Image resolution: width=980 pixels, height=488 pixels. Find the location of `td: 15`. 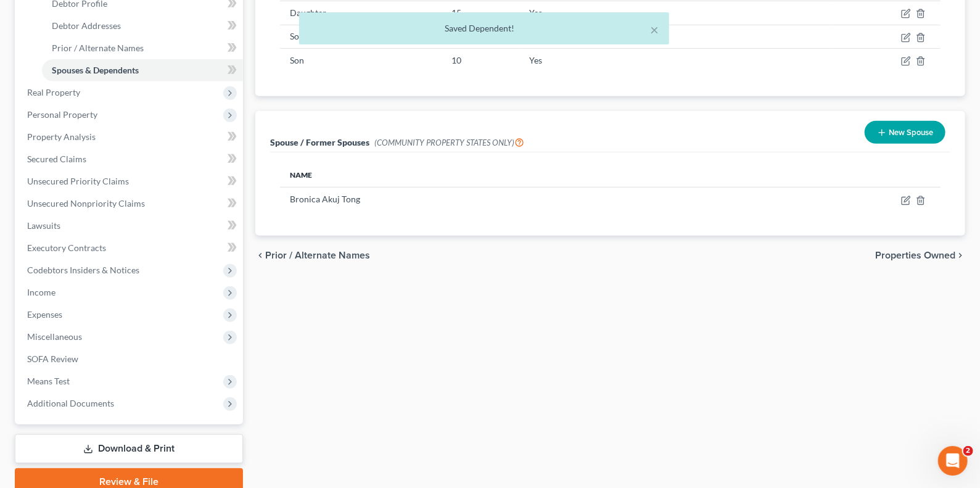

td: 15 is located at coordinates (480, 13).